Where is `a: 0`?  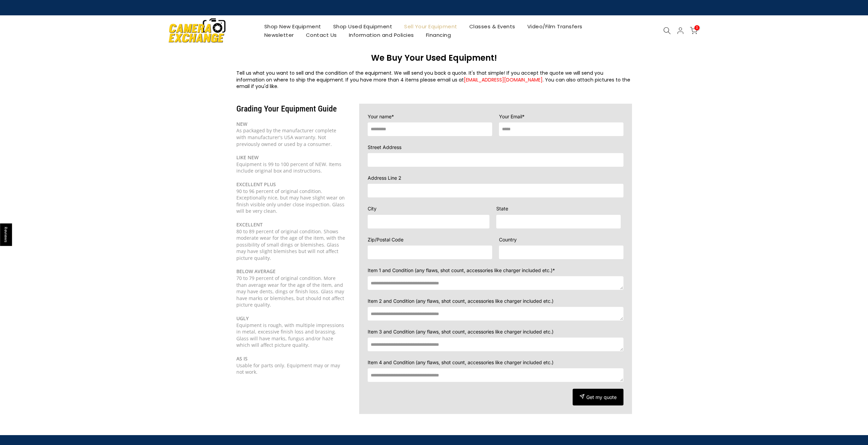 a: 0 is located at coordinates (694, 30).